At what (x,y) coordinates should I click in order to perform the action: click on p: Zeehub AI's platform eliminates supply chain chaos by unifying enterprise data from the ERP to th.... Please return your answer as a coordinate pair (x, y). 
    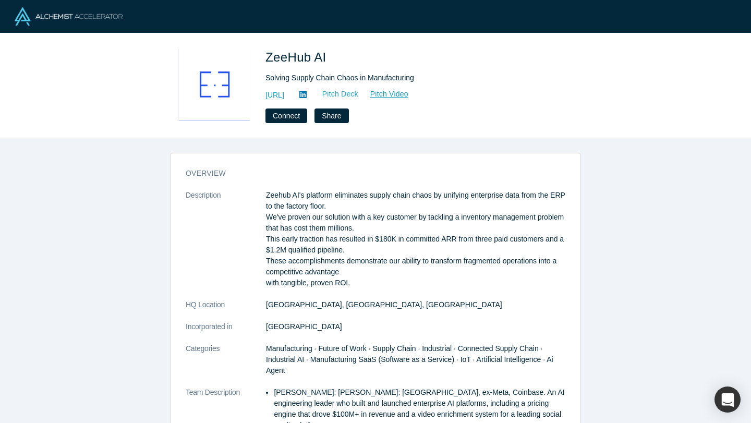
    Looking at the image, I should click on (416, 239).